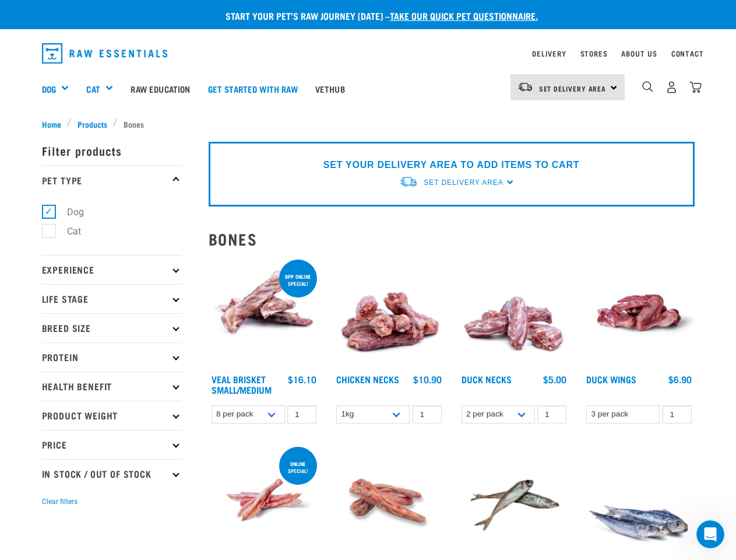 The image size is (736, 560). What do you see at coordinates (368, 124) in the screenshot?
I see `nav: breadcrumbs` at bounding box center [368, 124].